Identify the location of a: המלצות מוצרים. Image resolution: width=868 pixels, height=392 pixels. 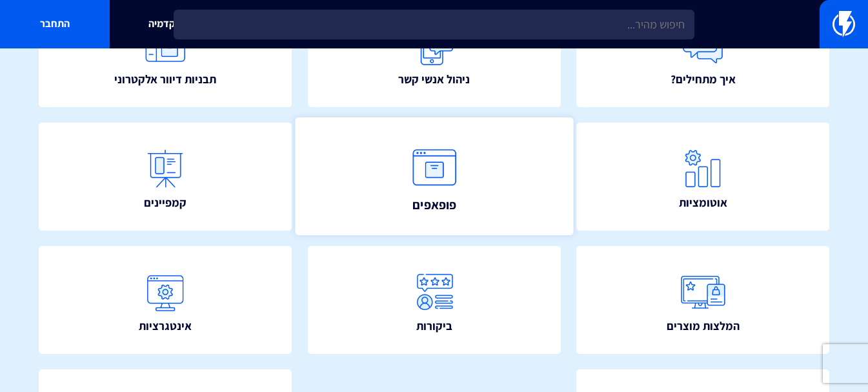
(703, 299).